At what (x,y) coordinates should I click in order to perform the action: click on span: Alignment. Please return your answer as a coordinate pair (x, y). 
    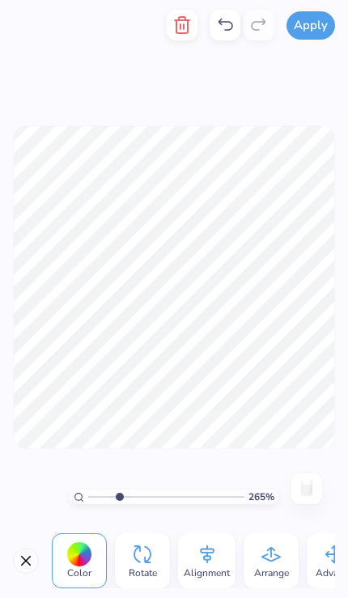
    Looking at the image, I should click on (206, 573).